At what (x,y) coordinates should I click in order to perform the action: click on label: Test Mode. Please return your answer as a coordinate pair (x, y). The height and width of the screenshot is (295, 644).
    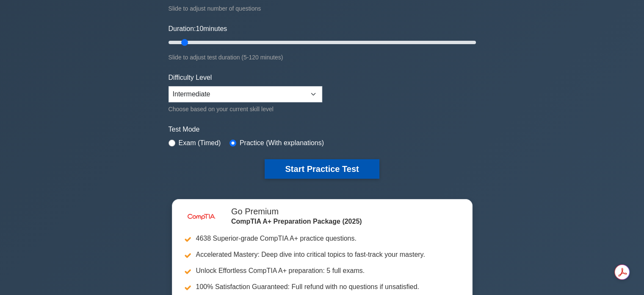
    Looking at the image, I should click on (322, 129).